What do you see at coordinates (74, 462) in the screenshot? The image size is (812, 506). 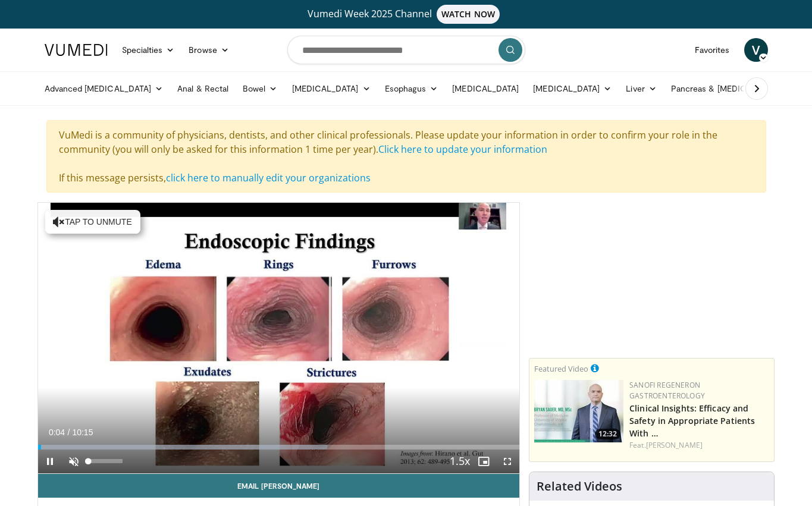 I see `button: Unmute` at bounding box center [74, 462].